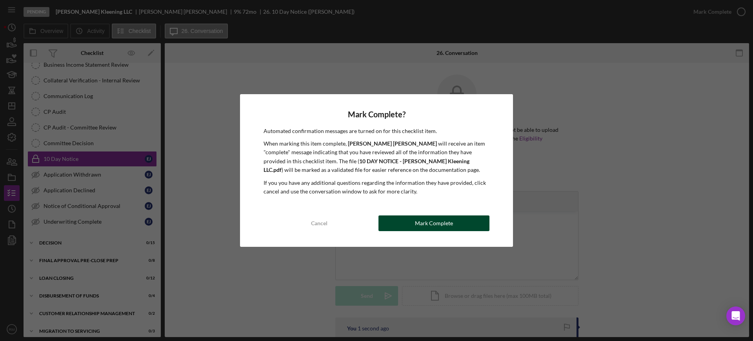 The width and height of the screenshot is (753, 341). Describe the element at coordinates (736, 316) in the screenshot. I see `div: Open Intercom Messenger` at that location.